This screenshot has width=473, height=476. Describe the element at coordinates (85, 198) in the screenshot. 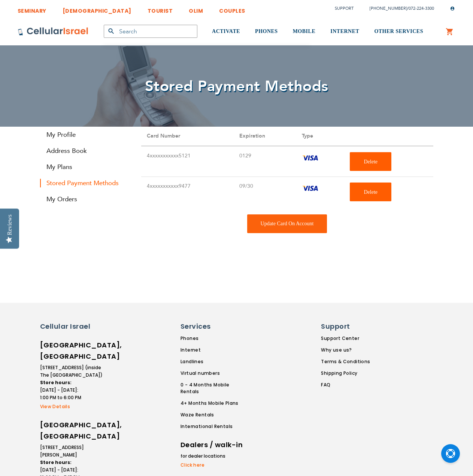

I see `a: My Orders` at that location.